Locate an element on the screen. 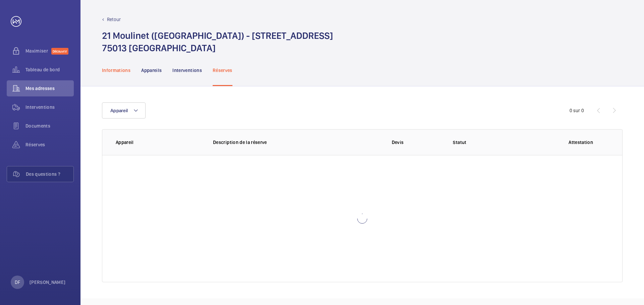  font: Documents is located at coordinates (38, 126).